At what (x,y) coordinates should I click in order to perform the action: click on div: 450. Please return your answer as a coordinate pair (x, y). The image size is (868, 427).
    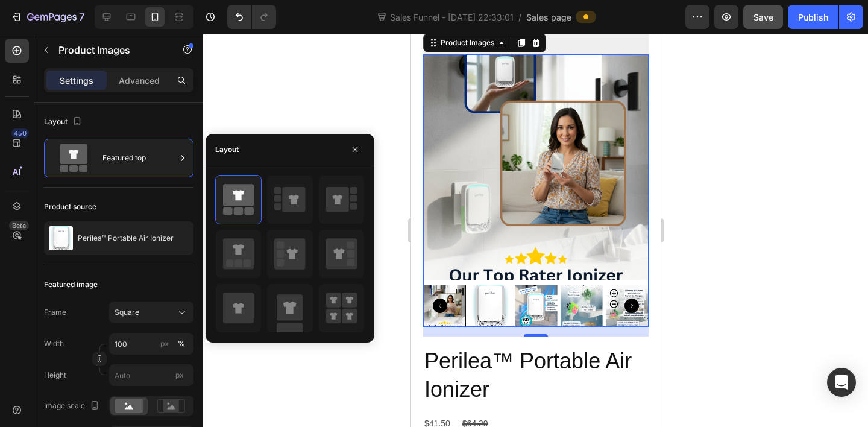
    Looking at the image, I should click on (20, 133).